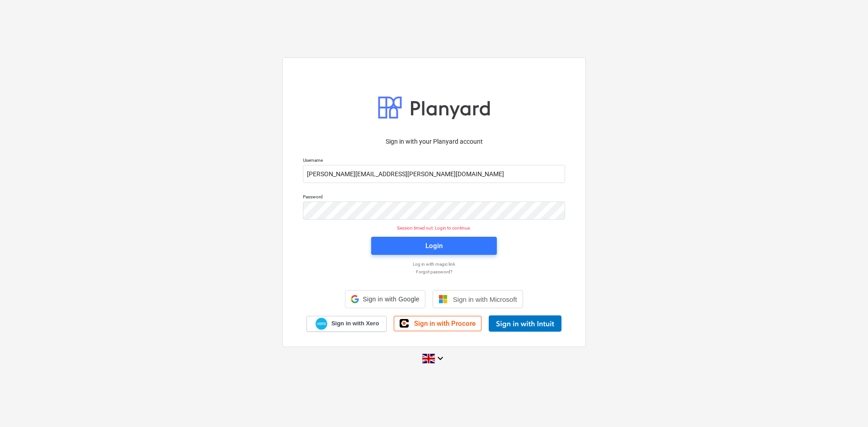 Image resolution: width=868 pixels, height=427 pixels. I want to click on span: Sign in with Xero, so click(355, 324).